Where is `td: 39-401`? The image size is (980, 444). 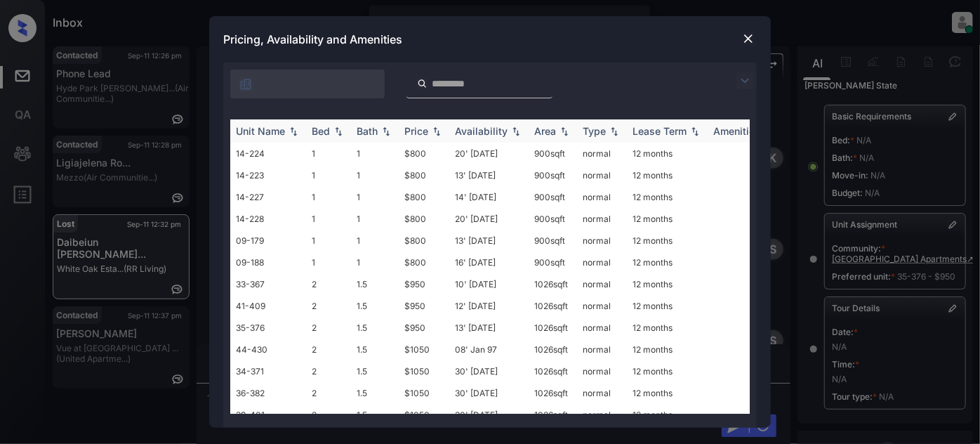 td: 39-401 is located at coordinates (268, 415).